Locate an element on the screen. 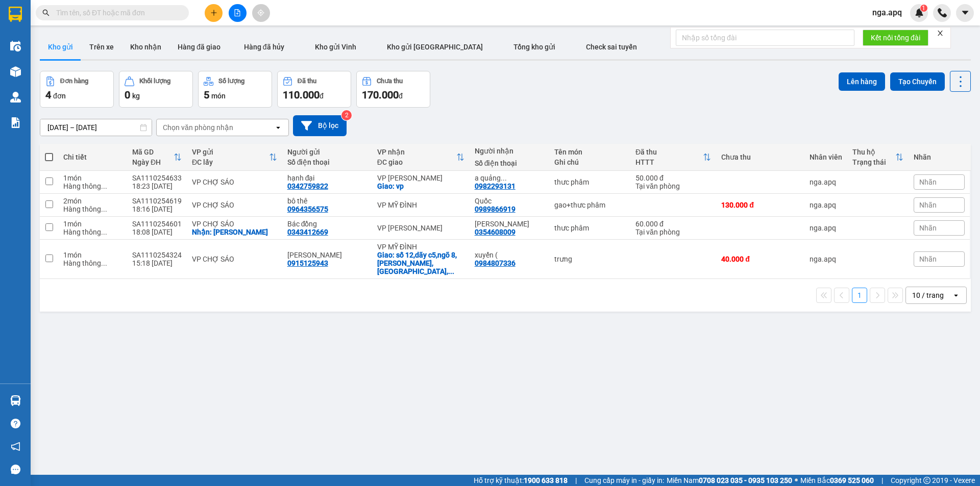 The height and width of the screenshot is (486, 980). button: Kho nhận is located at coordinates (145, 47).